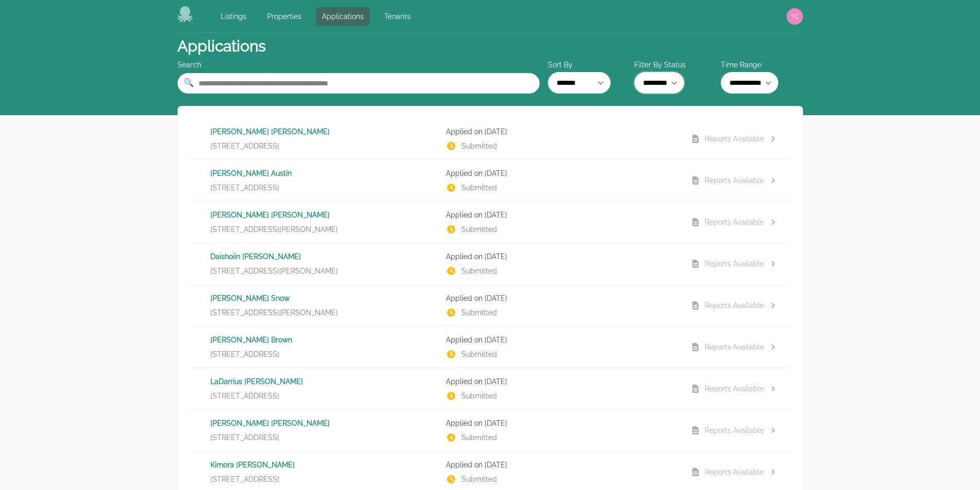  I want to click on div: Search, so click(359, 65).